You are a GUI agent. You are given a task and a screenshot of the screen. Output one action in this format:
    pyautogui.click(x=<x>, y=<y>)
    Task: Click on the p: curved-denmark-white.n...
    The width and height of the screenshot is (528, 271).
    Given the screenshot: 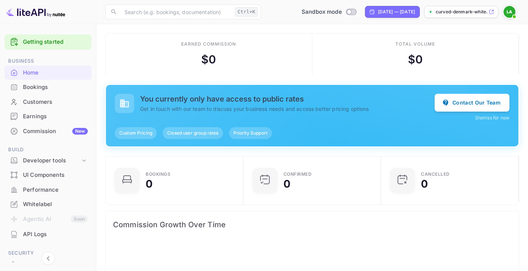 What is the action you would take?
    pyautogui.click(x=462, y=12)
    